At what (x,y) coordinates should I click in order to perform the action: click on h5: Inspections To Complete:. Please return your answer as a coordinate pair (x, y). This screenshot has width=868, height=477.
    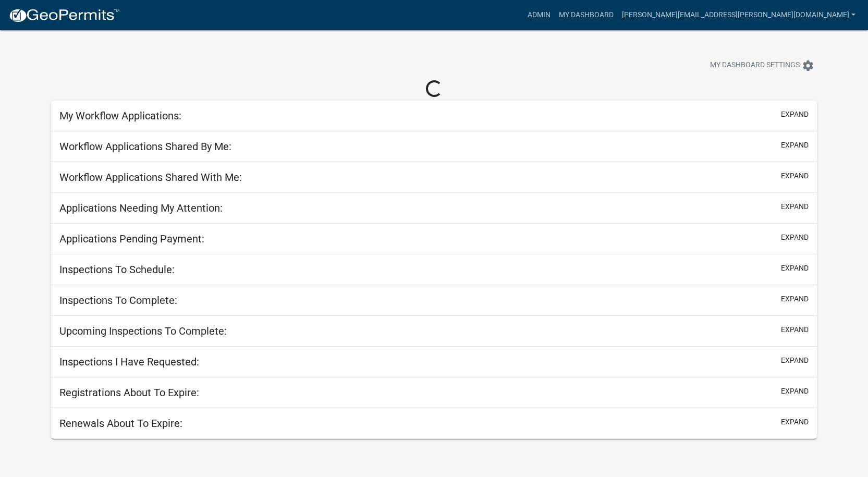
    Looking at the image, I should click on (119, 300).